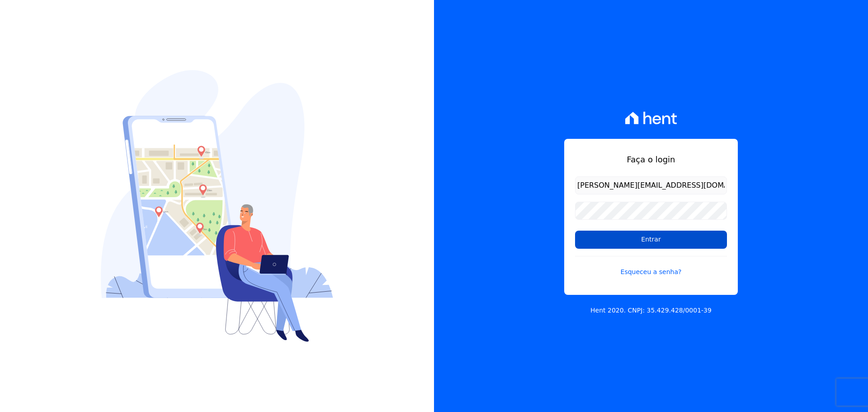 The image size is (868, 412). I want to click on input: Entrar, so click(651, 240).